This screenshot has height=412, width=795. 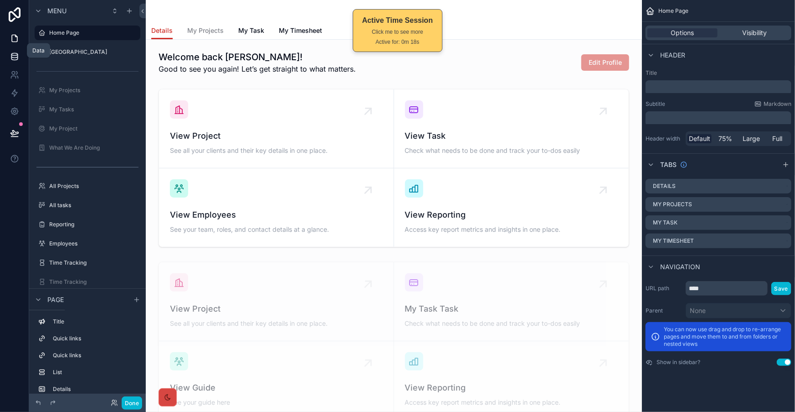 What do you see at coordinates (739, 310) in the screenshot?
I see `button: None` at bounding box center [739, 310].